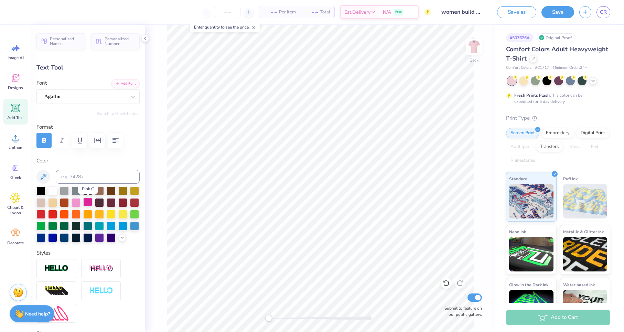  I want to click on label: Color, so click(88, 161).